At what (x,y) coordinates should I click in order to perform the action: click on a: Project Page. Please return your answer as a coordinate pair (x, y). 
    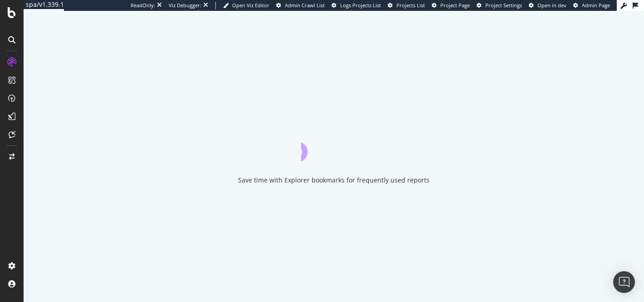
    Looking at the image, I should click on (451, 6).